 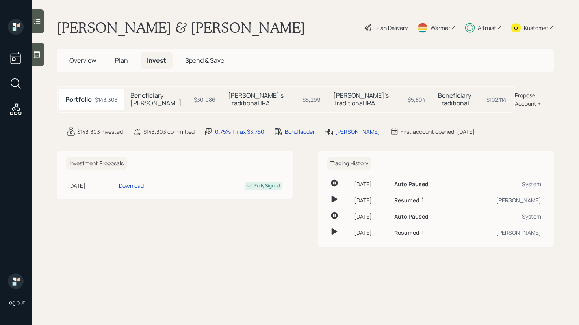 What do you see at coordinates (461, 99) in the screenshot?
I see `h5: Beneficiary Traditional` at bounding box center [461, 99].